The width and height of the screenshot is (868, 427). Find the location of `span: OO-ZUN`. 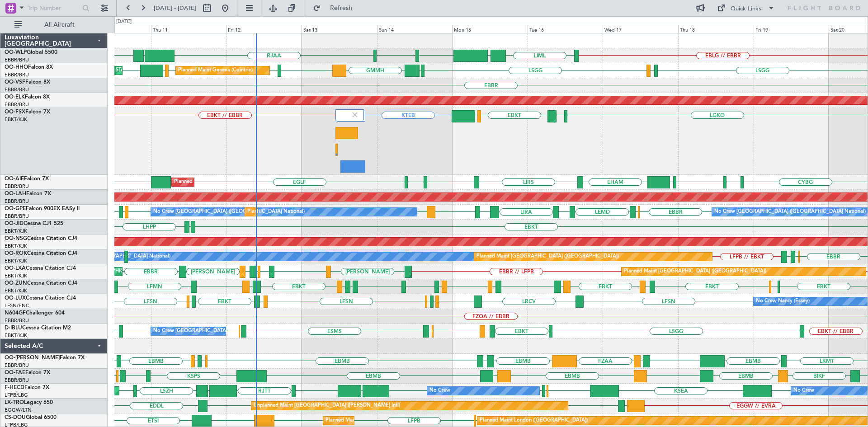

span: OO-ZUN is located at coordinates (16, 284).